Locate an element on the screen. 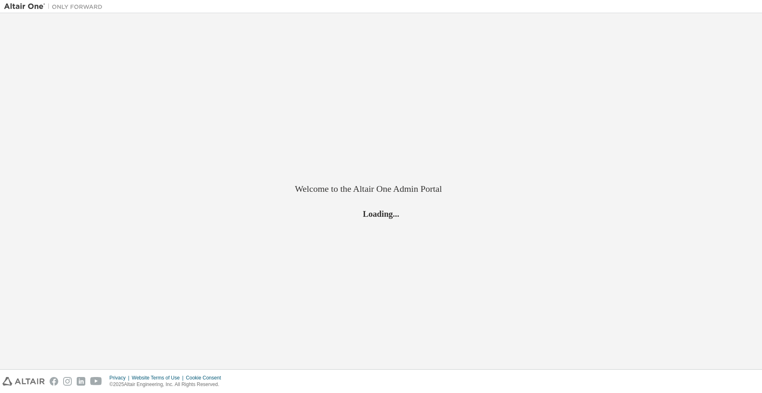 This screenshot has height=393, width=762. p: © 2025 Altair Engineering, Inc. All Rights Reserved. is located at coordinates (168, 385).